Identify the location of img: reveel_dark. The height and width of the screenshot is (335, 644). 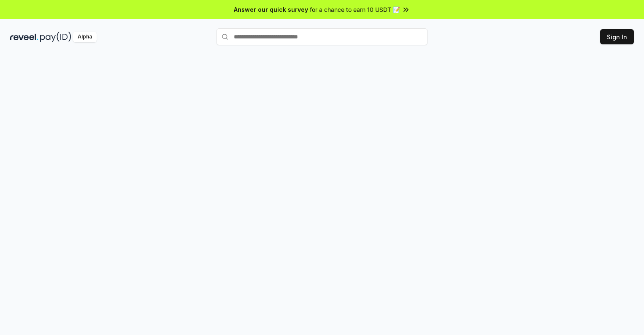
(24, 37).